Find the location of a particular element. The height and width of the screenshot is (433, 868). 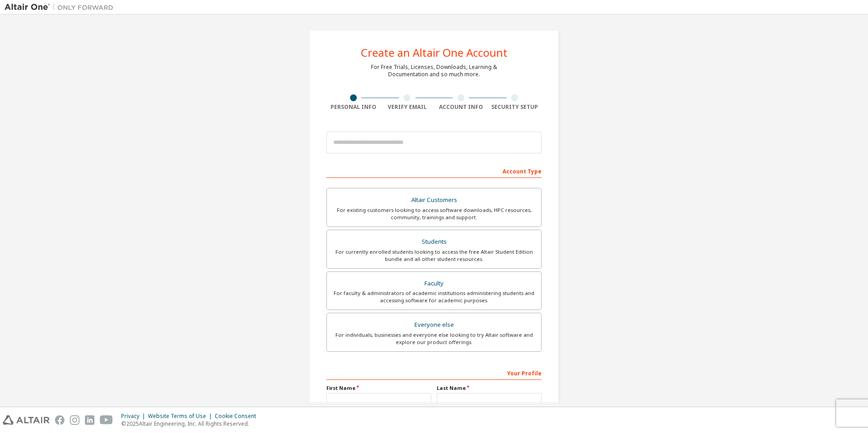

div: Faculty is located at coordinates (434, 284).